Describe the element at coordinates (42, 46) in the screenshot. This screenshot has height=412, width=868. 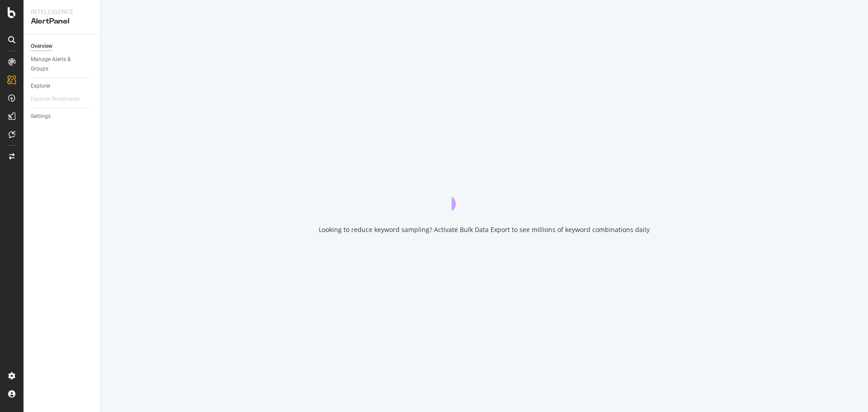
I see `div: Overview` at that location.